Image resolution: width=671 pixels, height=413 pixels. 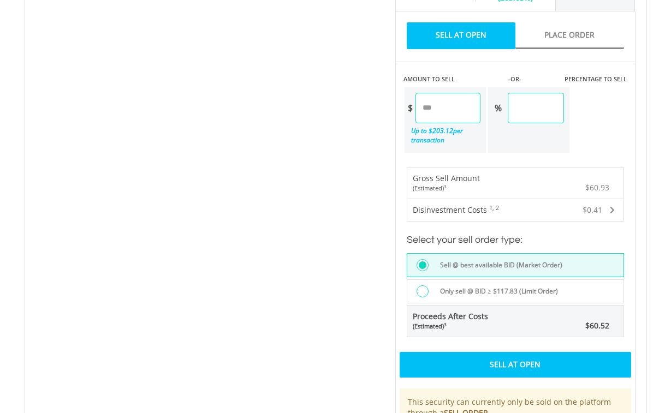 I want to click on label: PERCENTAGE TO SELL, so click(x=595, y=79).